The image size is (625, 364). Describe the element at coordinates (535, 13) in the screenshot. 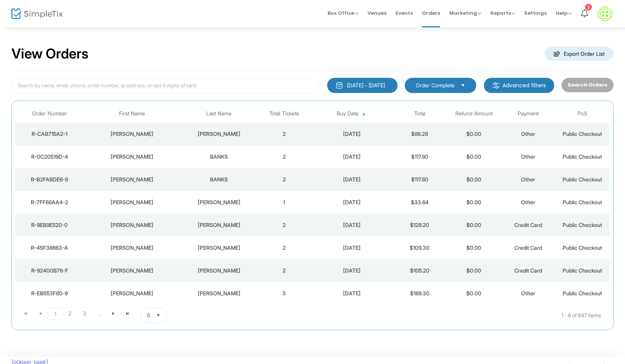

I see `span: Settings` at that location.